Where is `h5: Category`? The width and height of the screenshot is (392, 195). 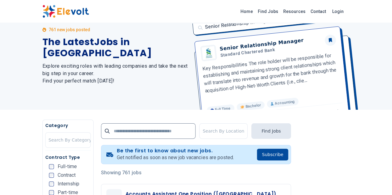 h5: Category is located at coordinates (68, 126).